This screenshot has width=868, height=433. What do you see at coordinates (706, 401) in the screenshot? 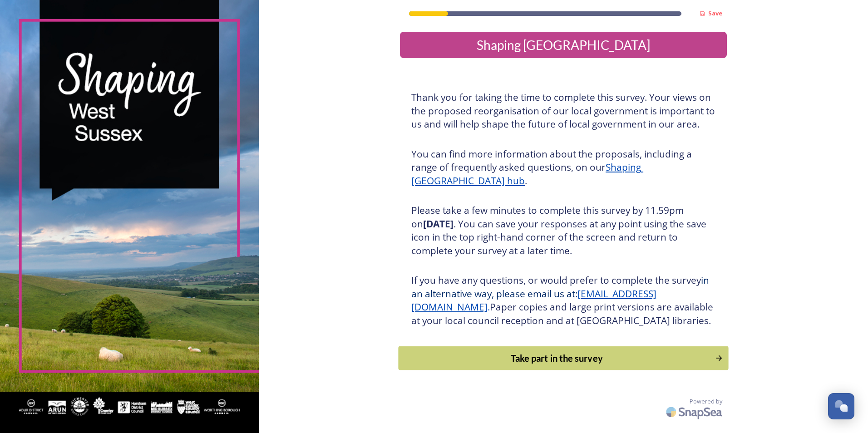
I see `span: Powered by` at bounding box center [706, 401].